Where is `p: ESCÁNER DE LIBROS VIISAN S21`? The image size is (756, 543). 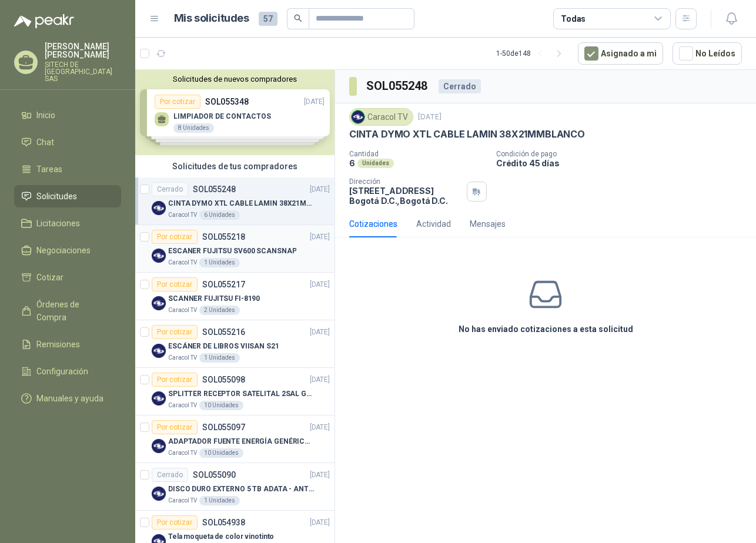 p: ESCÁNER DE LIBROS VIISAN S21 is located at coordinates (223, 346).